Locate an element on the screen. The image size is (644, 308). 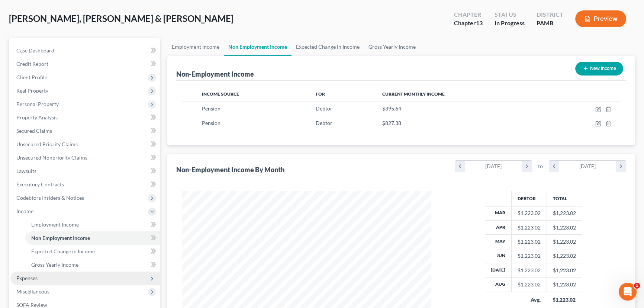
div: Avg. is located at coordinates (528, 299).